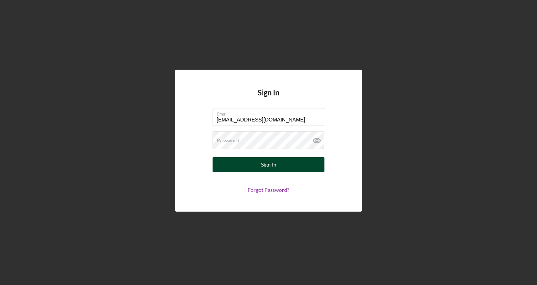 The image size is (537, 285). Describe the element at coordinates (268, 165) in the screenshot. I see `button: Sign In` at that location.